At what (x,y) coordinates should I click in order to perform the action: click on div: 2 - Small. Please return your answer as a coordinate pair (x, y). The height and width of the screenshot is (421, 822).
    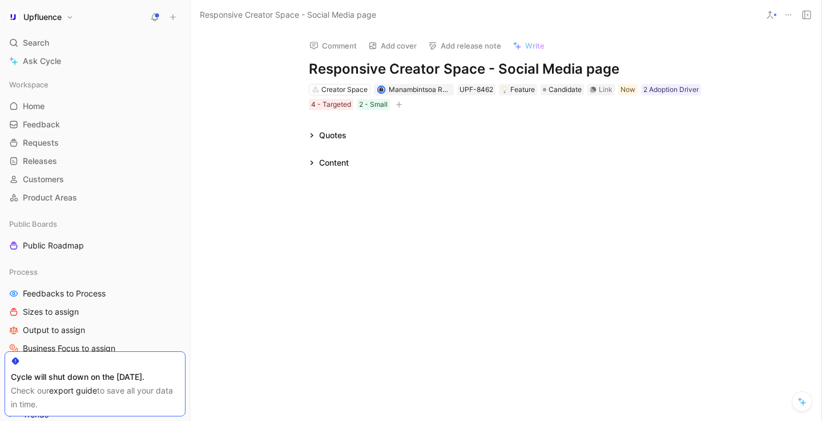
    Looking at the image, I should click on (373, 104).